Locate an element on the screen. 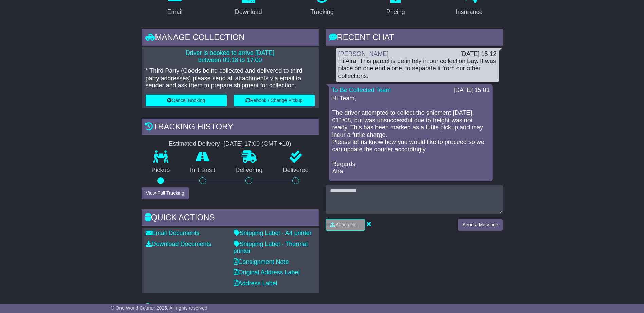 This screenshot has width=644, height=313. div: Manage collection is located at coordinates (230, 38).